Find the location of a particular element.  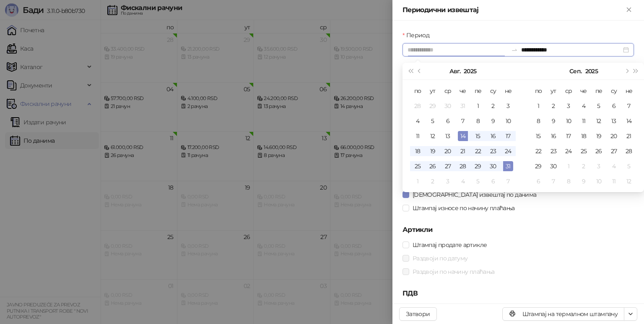

div: 22 is located at coordinates (538, 151).